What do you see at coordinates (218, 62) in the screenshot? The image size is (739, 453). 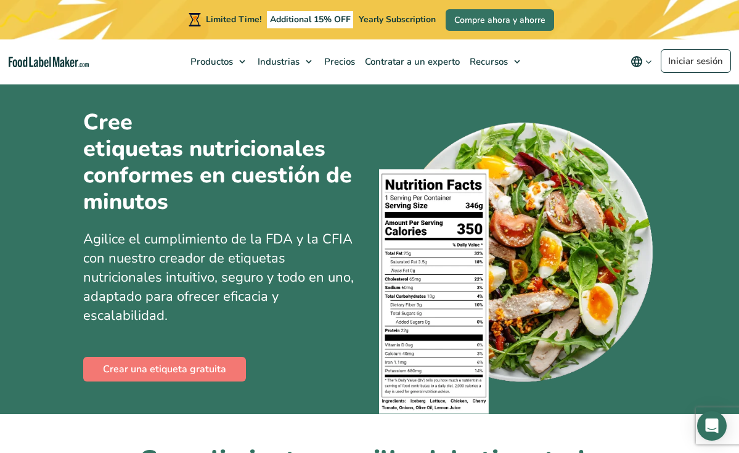 I see `a: Productos` at bounding box center [218, 62].